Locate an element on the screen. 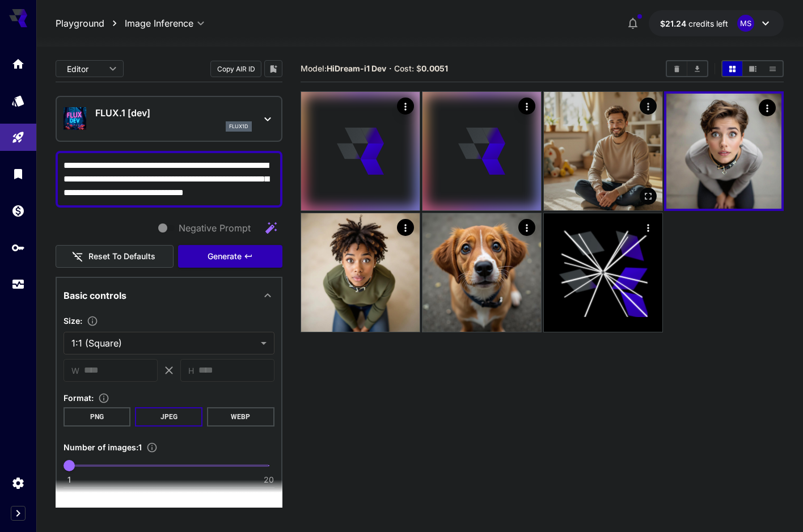  button: Show media in list view is located at coordinates (773, 69).